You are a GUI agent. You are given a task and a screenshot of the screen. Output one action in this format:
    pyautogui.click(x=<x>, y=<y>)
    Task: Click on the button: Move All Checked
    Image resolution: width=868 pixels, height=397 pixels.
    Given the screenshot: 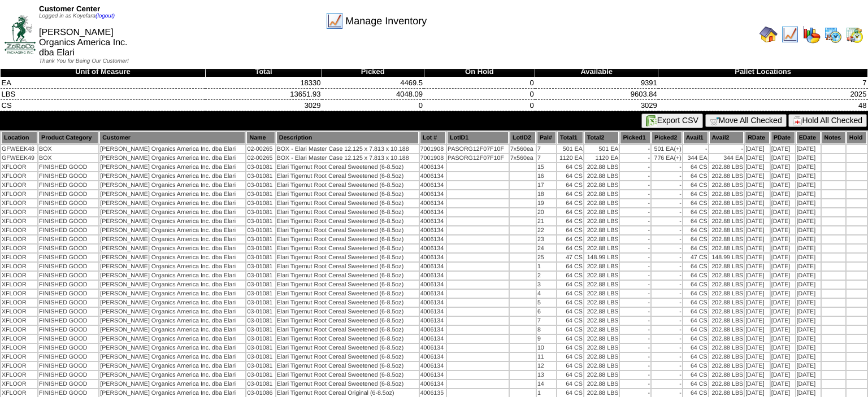 What is the action you would take?
    pyautogui.click(x=746, y=121)
    